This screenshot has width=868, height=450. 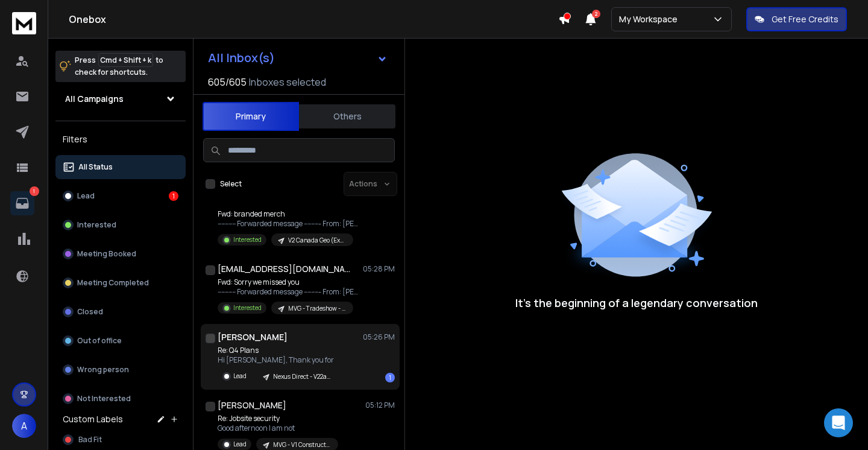 What do you see at coordinates (103, 369) in the screenshot?
I see `p: Wrong person` at bounding box center [103, 369].